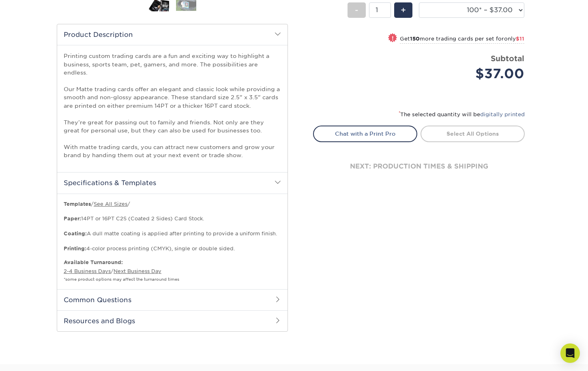 This screenshot has width=588, height=371. I want to click on div: next: production times & shipping, so click(419, 166).